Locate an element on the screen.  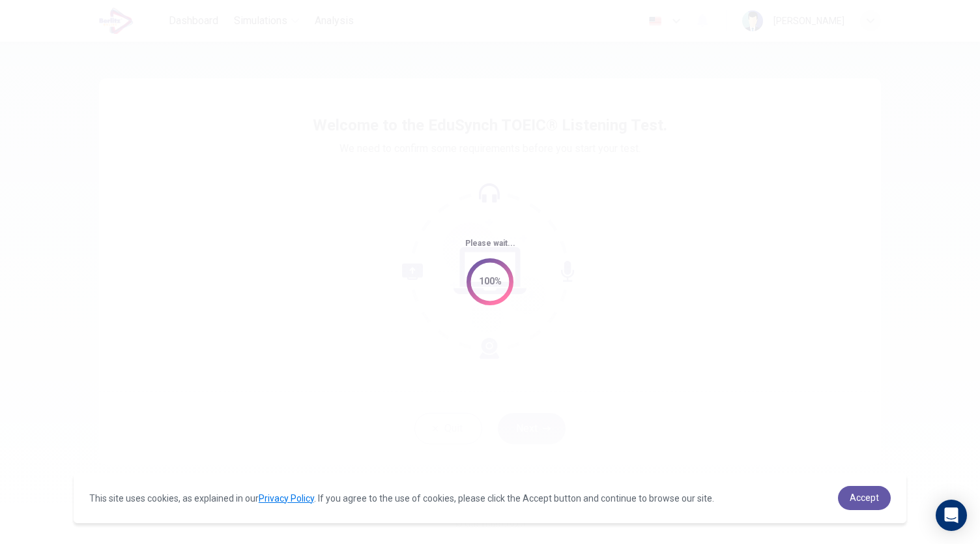
span: Please wait... is located at coordinates (490, 244).